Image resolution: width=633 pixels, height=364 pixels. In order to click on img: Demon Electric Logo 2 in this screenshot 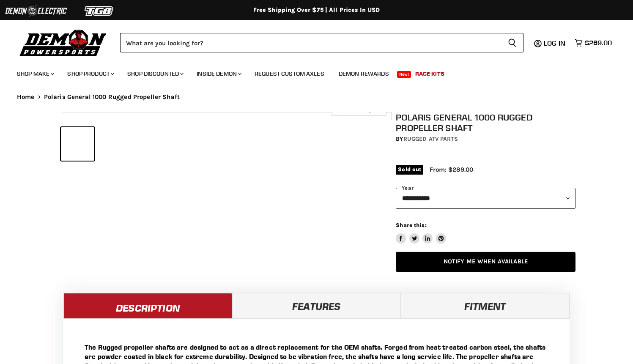, I will do `click(36, 11)`.